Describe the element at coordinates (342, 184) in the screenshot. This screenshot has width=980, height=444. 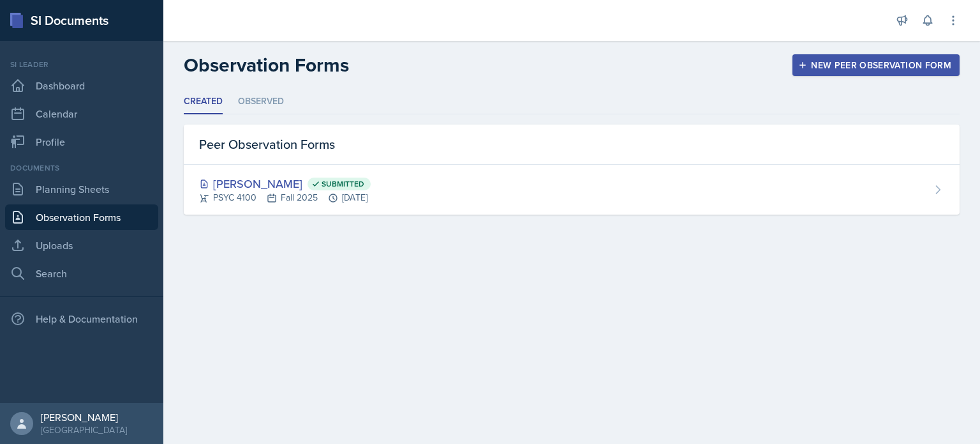
I see `span: Submitted` at that location.